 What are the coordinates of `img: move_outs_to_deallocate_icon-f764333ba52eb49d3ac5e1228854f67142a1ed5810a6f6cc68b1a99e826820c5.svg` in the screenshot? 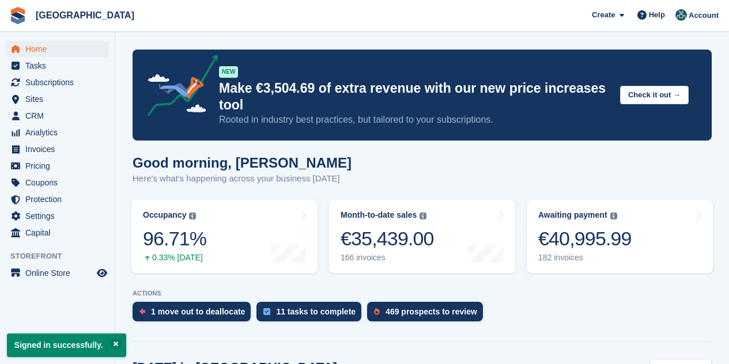 It's located at (142, 312).